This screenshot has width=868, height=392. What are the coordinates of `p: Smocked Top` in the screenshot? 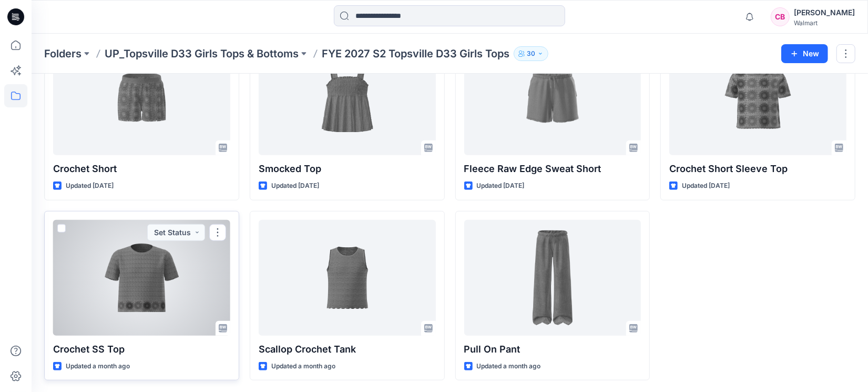 It's located at (347, 169).